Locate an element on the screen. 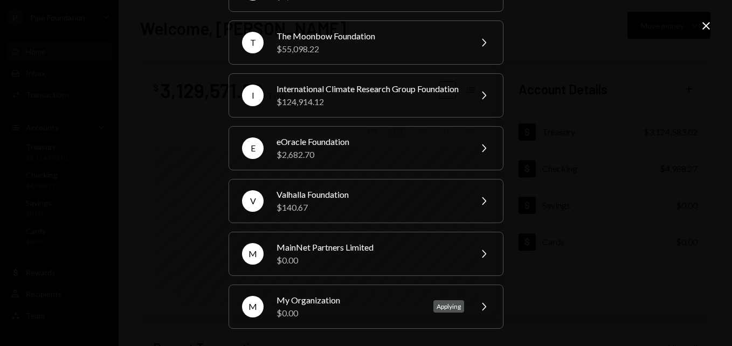  div: E is located at coordinates (253, 148).